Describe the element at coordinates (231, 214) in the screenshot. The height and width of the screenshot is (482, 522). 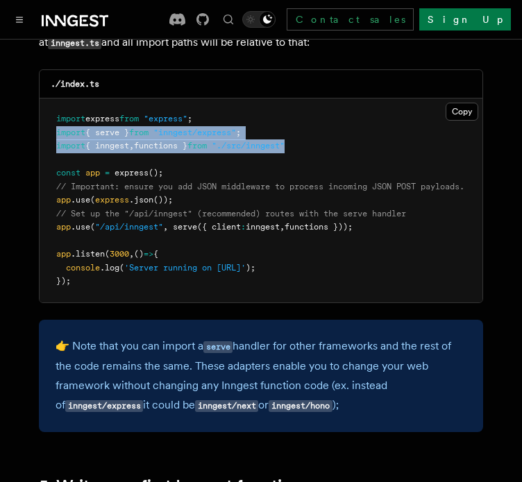
I see `span: // Set up the "/api/inngest" (recommended) routes with the serve handler` at that location.